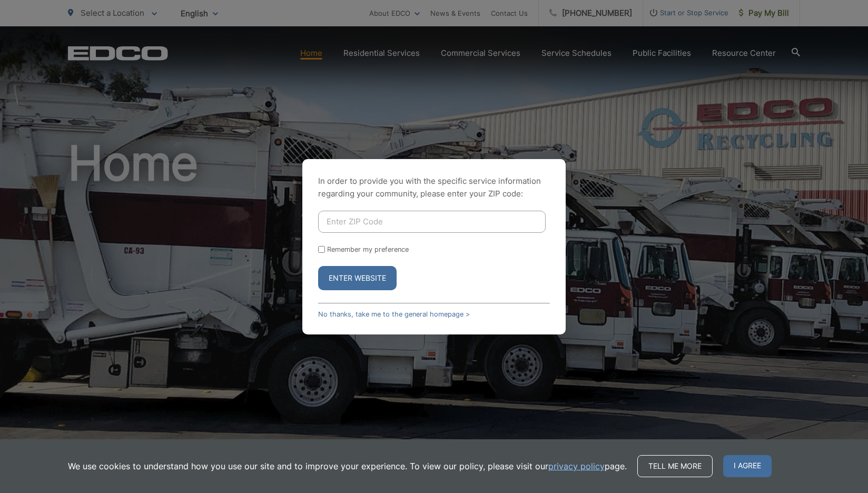 This screenshot has width=868, height=493. Describe the element at coordinates (434, 187) in the screenshot. I see `p: In order to provide you with the specific service information regarding your community, please en...` at that location.